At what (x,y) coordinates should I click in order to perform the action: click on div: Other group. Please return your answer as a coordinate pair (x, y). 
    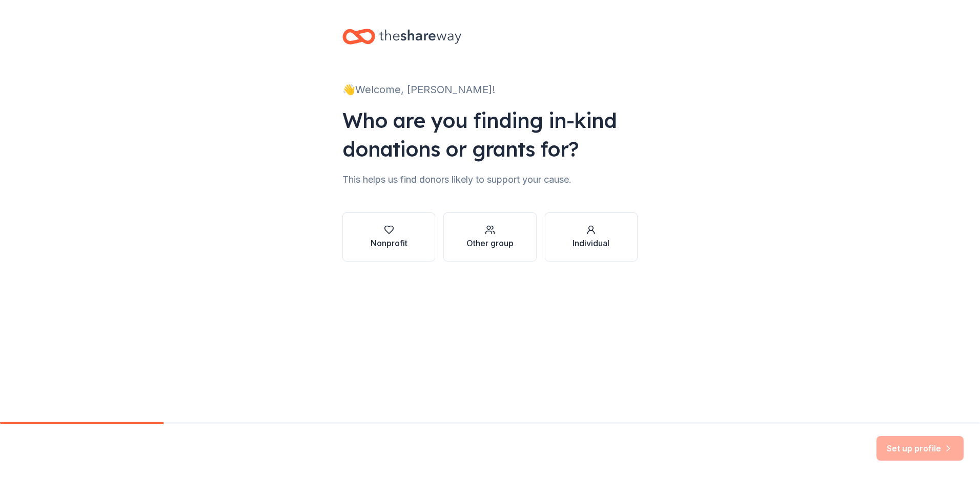
    Looking at the image, I should click on (490, 243).